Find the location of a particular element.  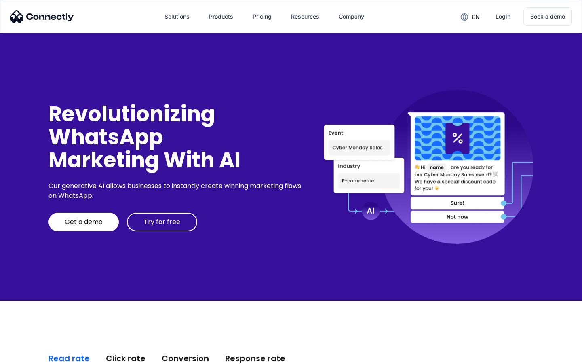

div: Try for free is located at coordinates (162, 222).